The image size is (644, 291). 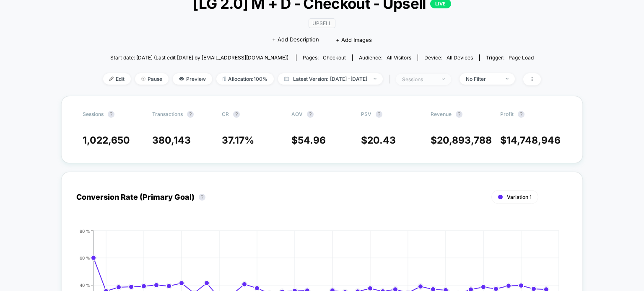 What do you see at coordinates (441, 114) in the screenshot?
I see `span: Revenue` at bounding box center [441, 114].